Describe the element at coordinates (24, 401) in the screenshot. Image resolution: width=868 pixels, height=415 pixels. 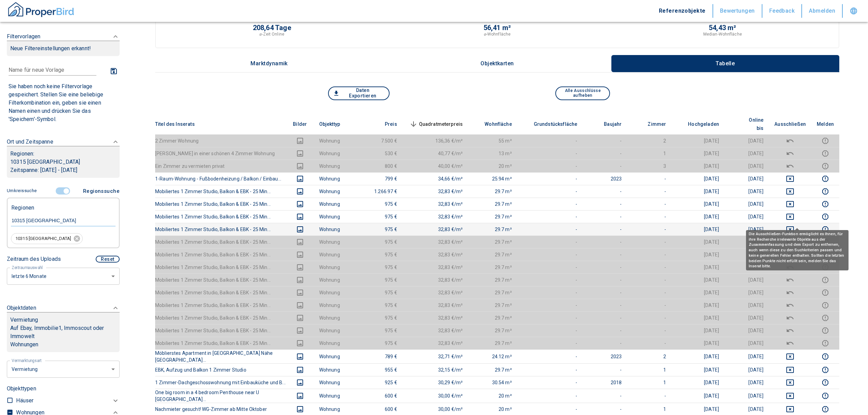
I see `p: Häuser` at that location.